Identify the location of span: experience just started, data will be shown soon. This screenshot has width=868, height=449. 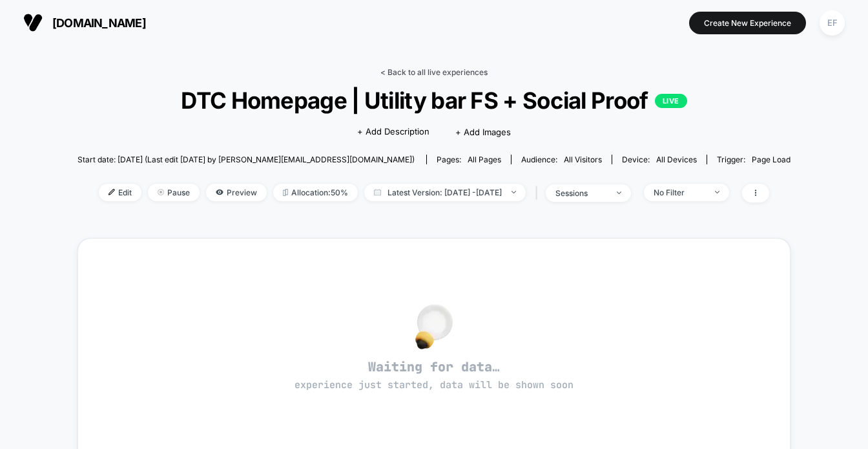
(434, 385).